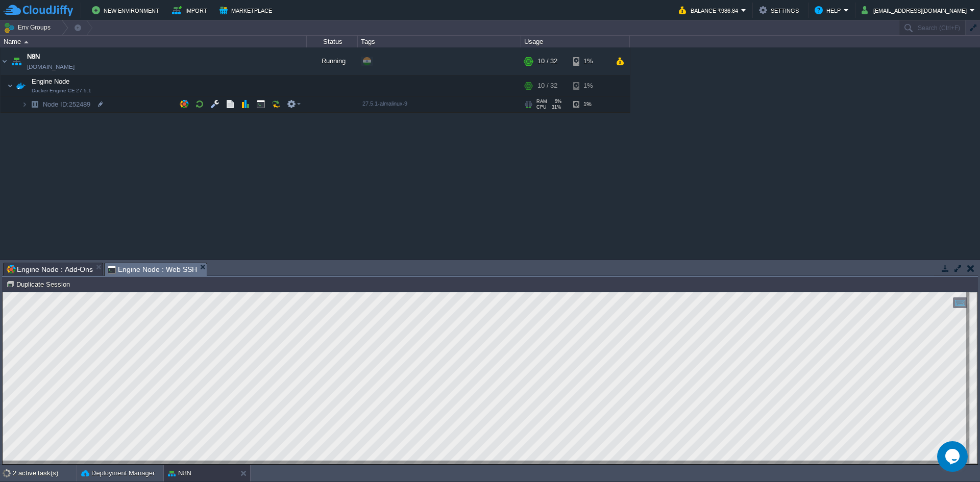  What do you see at coordinates (439, 41) in the screenshot?
I see `div: Tags` at bounding box center [439, 41].